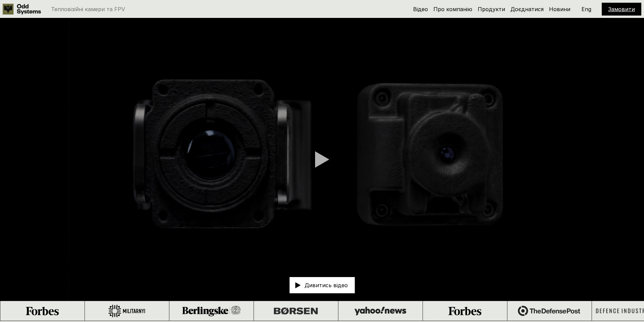  I want to click on a: Замовити, so click(621, 9).